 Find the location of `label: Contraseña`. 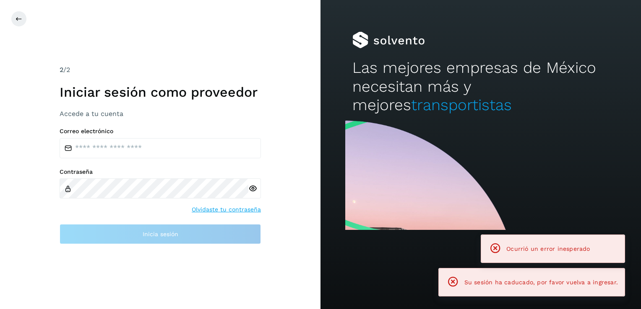

label: Contraseña is located at coordinates (160, 172).